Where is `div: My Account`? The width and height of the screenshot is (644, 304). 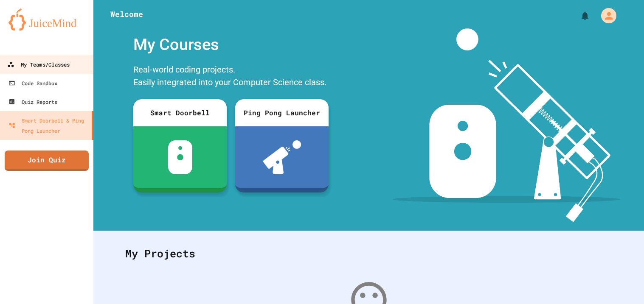 div: My Account is located at coordinates (606, 16).